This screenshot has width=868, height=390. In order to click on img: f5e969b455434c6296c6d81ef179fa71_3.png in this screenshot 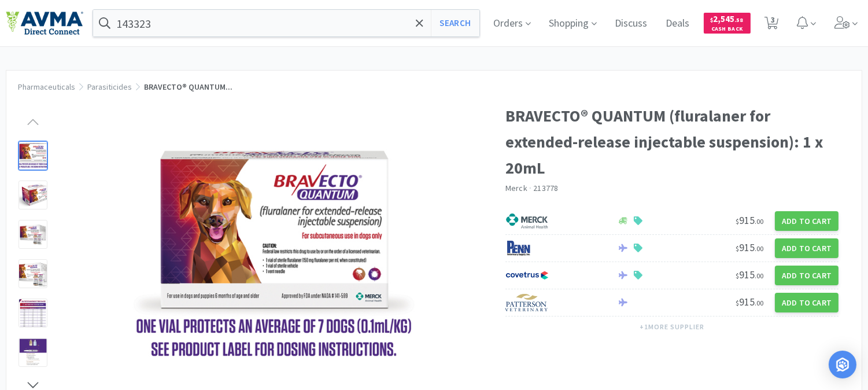, I will do `click(526, 303)`.